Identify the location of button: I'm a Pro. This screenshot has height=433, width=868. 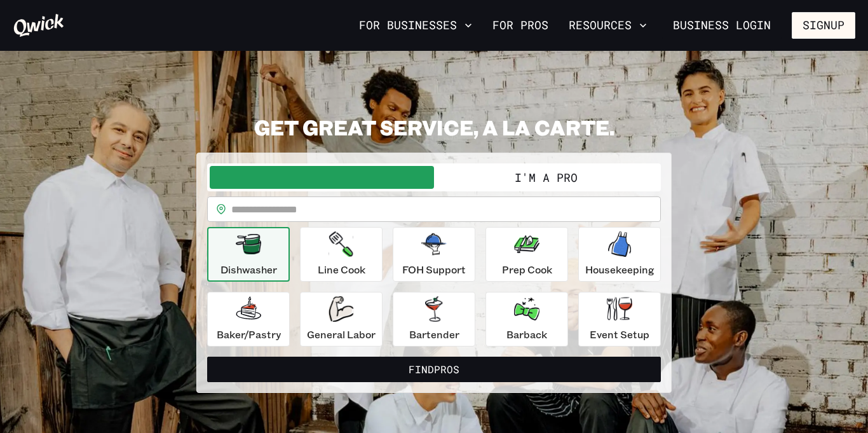
(546, 178).